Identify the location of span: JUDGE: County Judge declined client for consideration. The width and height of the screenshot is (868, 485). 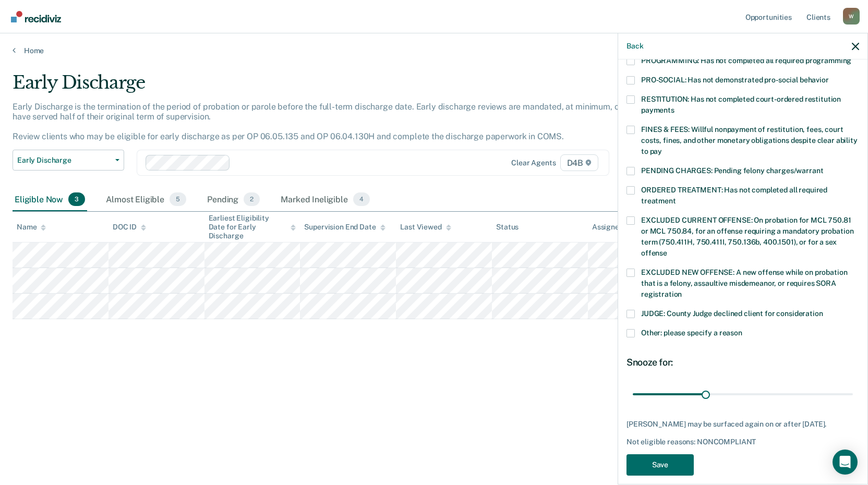
(732, 313).